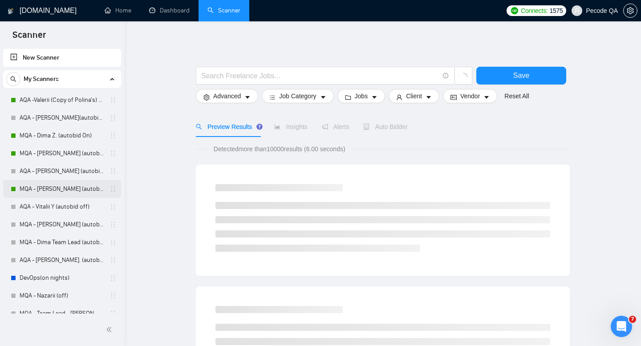 Image resolution: width=641 pixels, height=346 pixels. Describe the element at coordinates (320, 76) in the screenshot. I see `input: Search Freelance Jobs...` at that location.